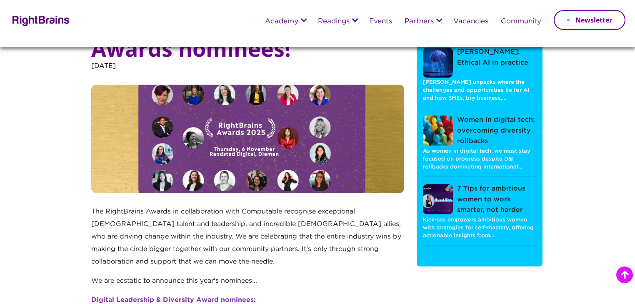 The image size is (635, 304). What do you see at coordinates (282, 22) in the screenshot?
I see `a: Academy` at bounding box center [282, 22].